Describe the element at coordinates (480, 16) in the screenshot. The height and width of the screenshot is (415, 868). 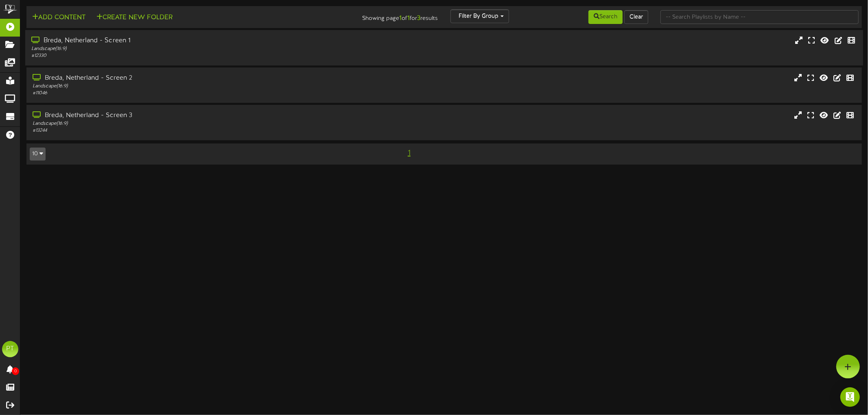
I see `button: Filter By Group` at that location.